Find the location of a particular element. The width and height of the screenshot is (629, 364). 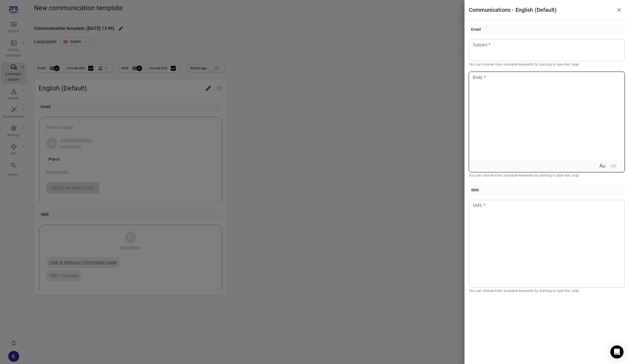

div: Rich text formatting is located at coordinates (607, 166).